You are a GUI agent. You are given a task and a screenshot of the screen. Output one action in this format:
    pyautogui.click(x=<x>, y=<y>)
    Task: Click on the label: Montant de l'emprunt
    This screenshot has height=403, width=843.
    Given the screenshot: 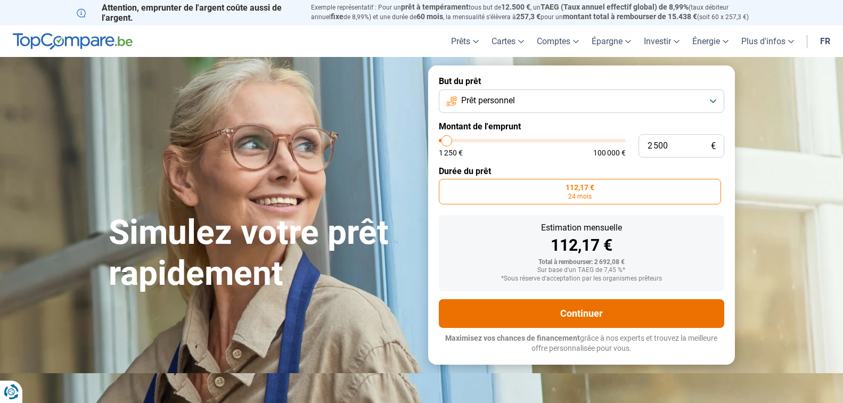 What is the action you would take?
    pyautogui.click(x=582, y=126)
    